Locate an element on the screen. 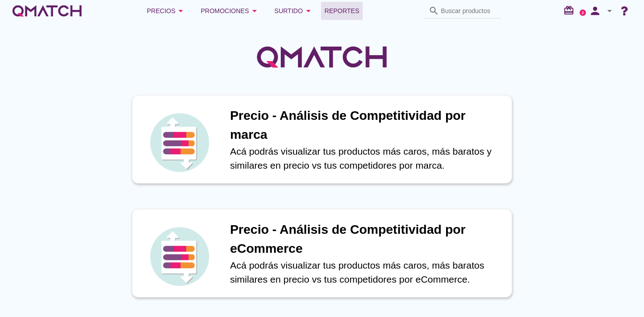 The height and width of the screenshot is (317, 644). a: iconPrecio - Análisis de Competitividad por eCommerceAcá podrás visualizar tus productos más caro... is located at coordinates (322, 253).